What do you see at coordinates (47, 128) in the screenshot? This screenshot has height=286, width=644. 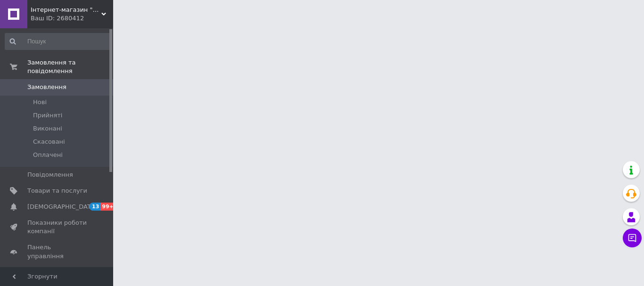 I see `span: Виконані` at bounding box center [47, 128].